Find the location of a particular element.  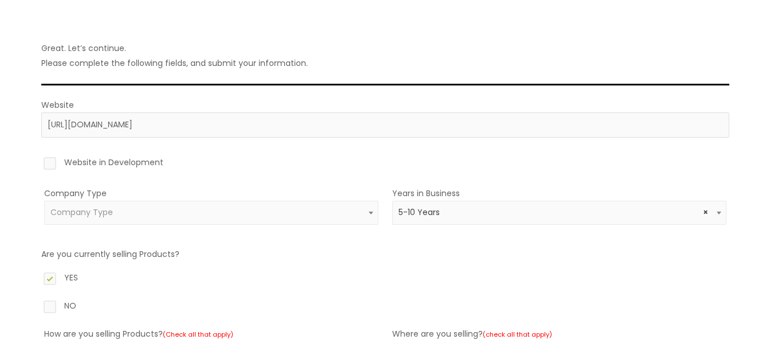

label: Website in Development is located at coordinates (385, 164).